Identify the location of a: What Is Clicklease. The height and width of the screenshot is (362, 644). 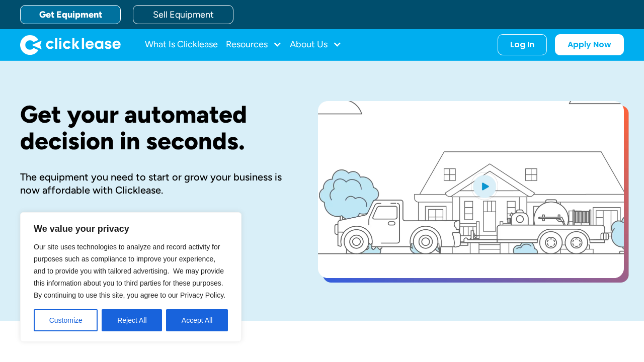
(181, 45).